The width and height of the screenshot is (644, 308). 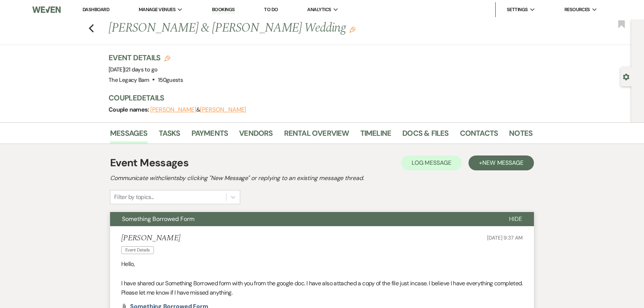 I want to click on a: Notes, so click(x=521, y=136).